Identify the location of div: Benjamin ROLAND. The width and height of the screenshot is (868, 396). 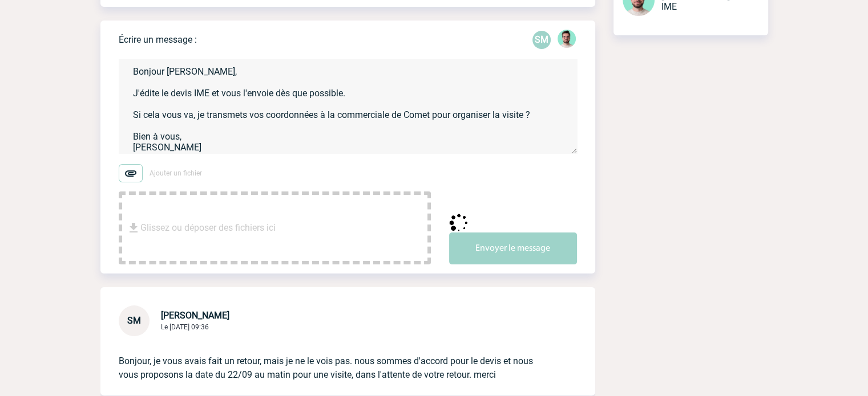
(567, 40).